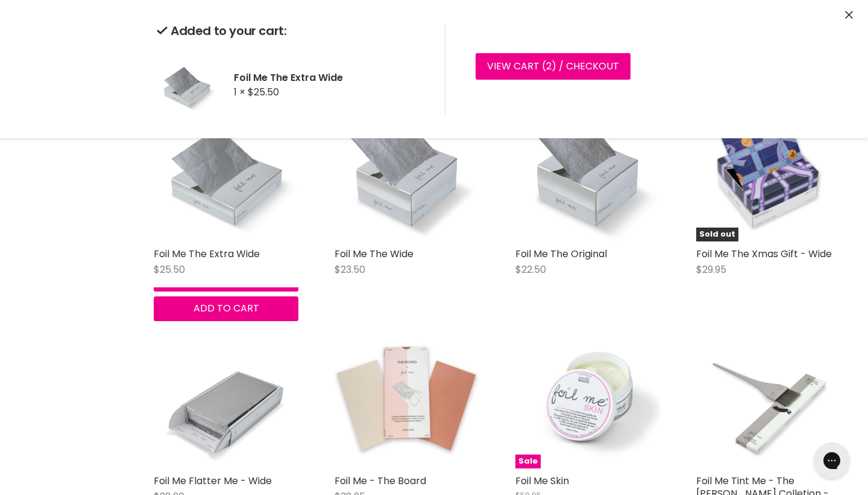  I want to click on h2: Foil Me The Extra Wide, so click(330, 77).